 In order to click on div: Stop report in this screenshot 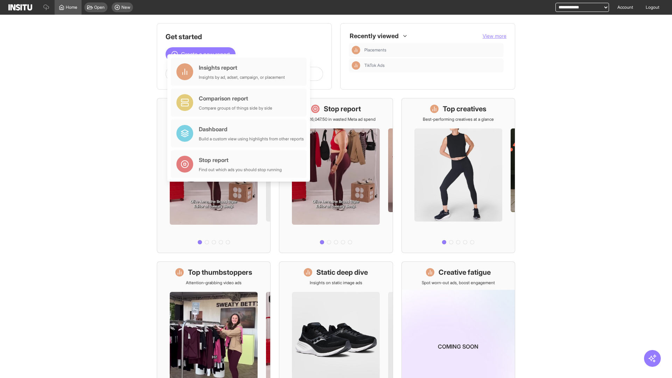, I will do `click(240, 160)`.